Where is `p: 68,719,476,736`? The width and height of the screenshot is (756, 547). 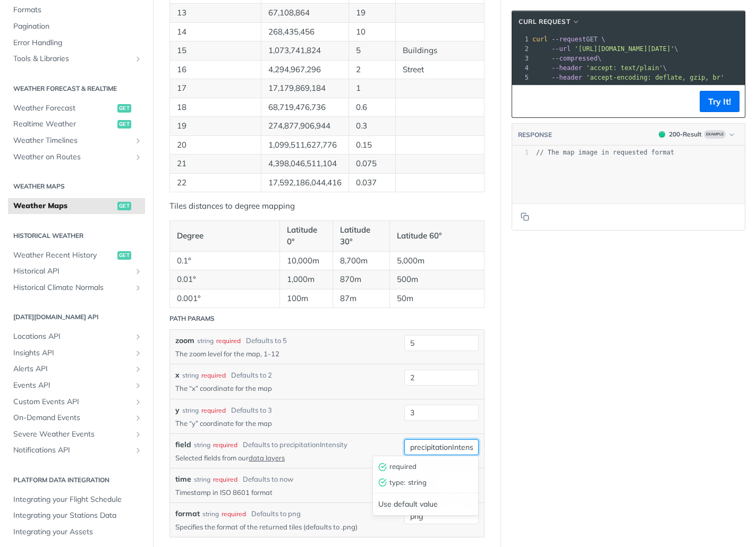
p: 68,719,476,736 is located at coordinates (305, 107).